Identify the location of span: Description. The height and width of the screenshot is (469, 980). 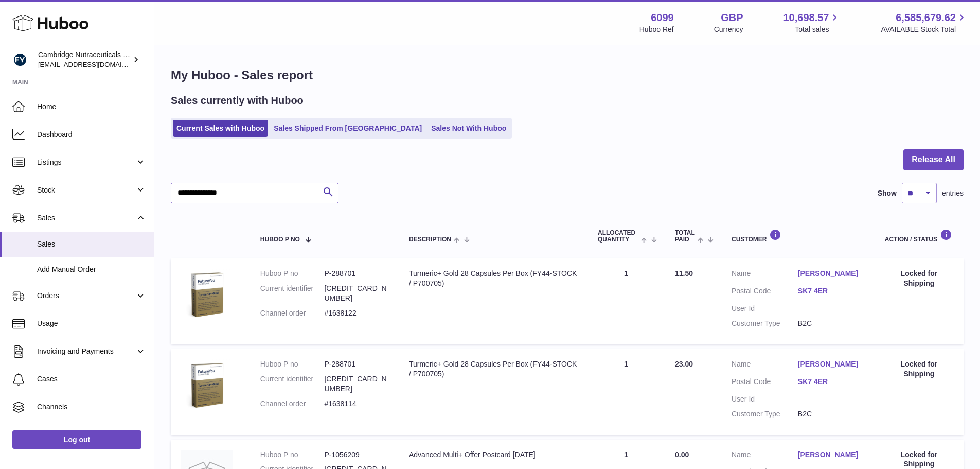
(430, 239).